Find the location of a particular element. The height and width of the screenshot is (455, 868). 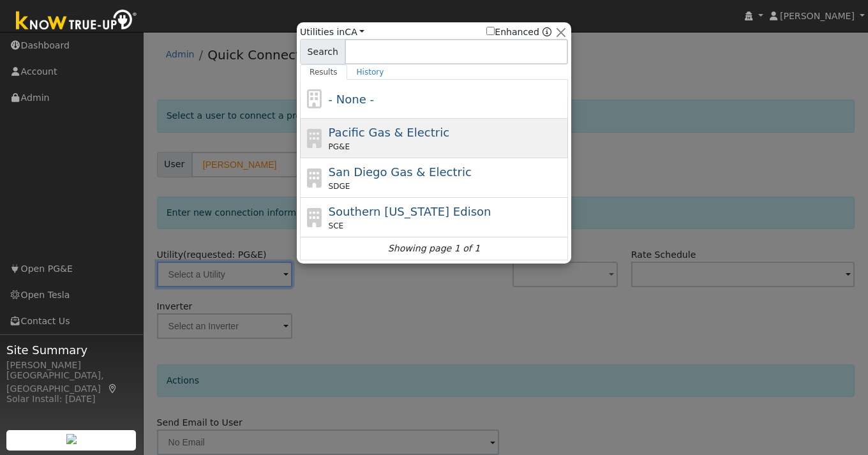

span: San Diego Gas & Electric is located at coordinates (400, 171).